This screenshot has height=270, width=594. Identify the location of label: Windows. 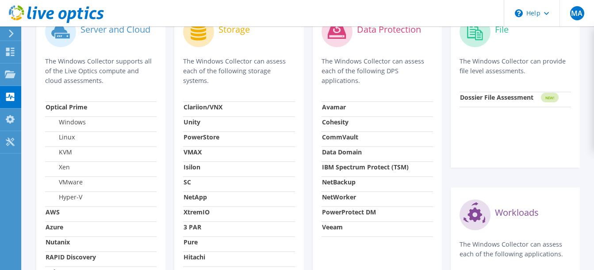
(65, 122).